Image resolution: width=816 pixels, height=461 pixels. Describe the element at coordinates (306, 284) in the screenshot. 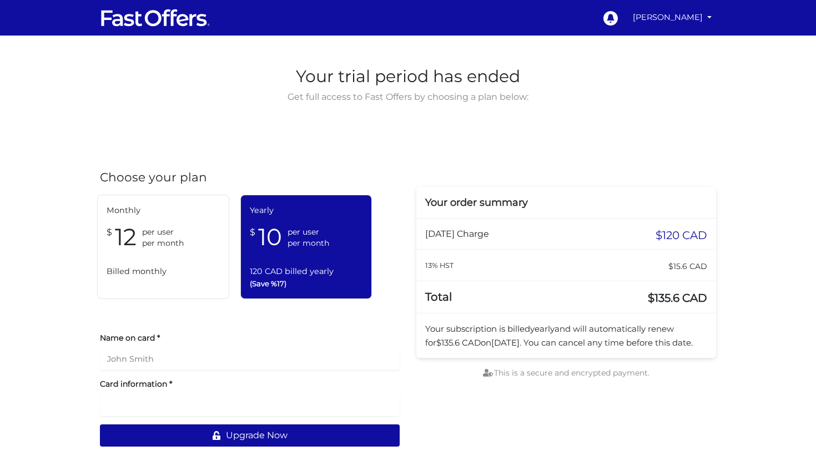

I see `span: (Save %17)` at that location.